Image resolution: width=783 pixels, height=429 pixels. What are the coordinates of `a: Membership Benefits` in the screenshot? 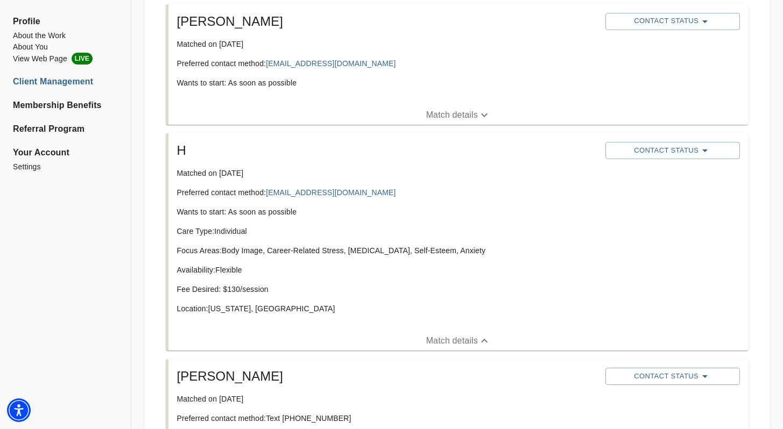 It's located at (65, 105).